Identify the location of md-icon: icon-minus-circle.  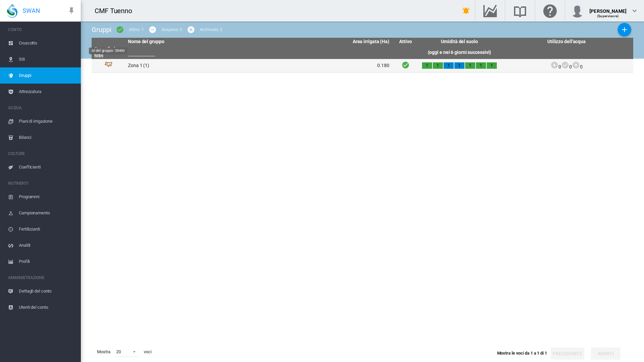
(152, 29).